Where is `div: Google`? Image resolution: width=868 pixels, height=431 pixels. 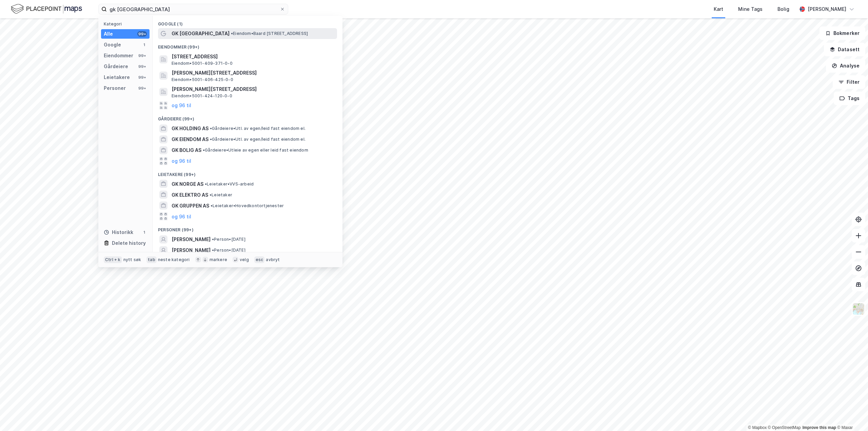
div: Google is located at coordinates (112, 45).